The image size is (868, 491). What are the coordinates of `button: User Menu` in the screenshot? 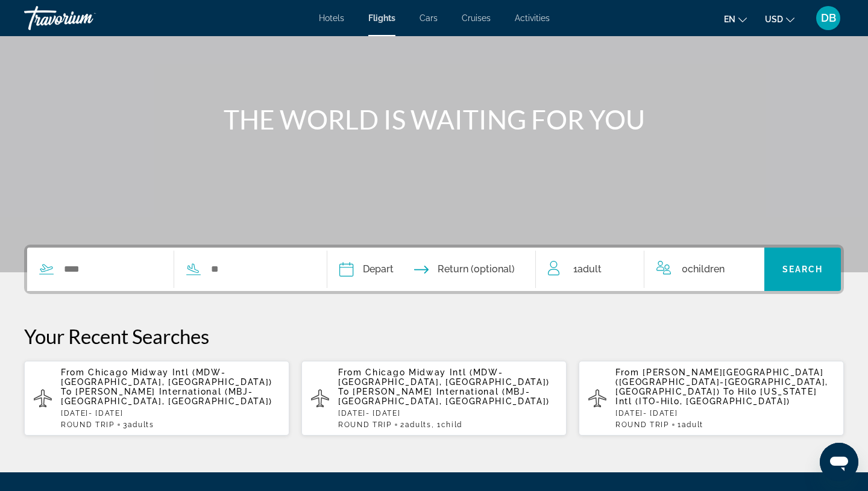 It's located at (828, 19).